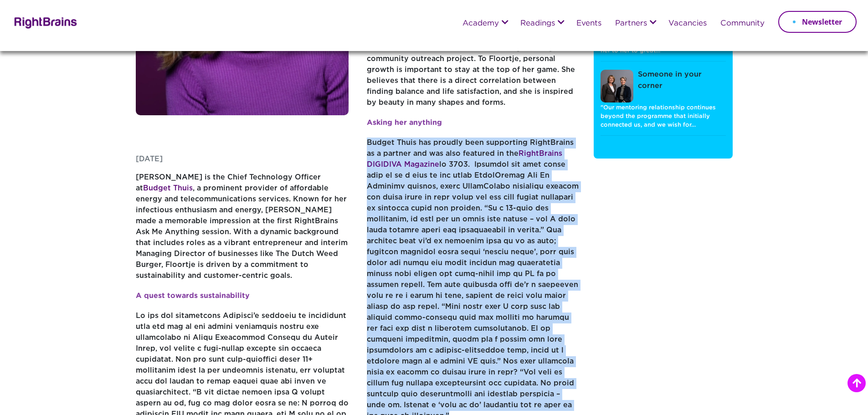 This screenshot has width=868, height=415. What do you see at coordinates (193, 296) in the screenshot?
I see `strong: A quest towards sustainability` at bounding box center [193, 296].